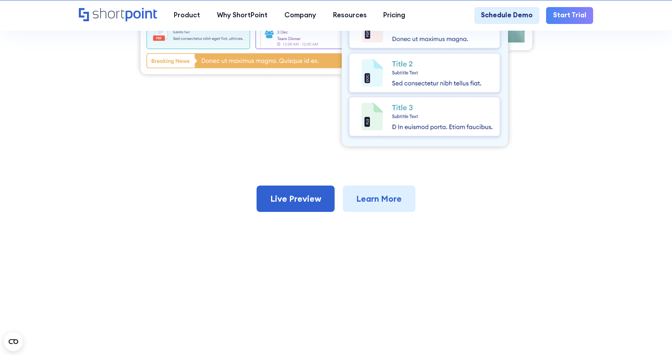 The width and height of the screenshot is (672, 355). I want to click on div: Why ShortPoint, so click(242, 15).